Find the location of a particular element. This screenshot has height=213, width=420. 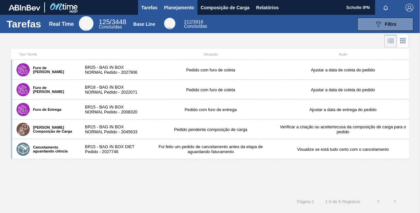

button: Notificações is located at coordinates (386, 8).